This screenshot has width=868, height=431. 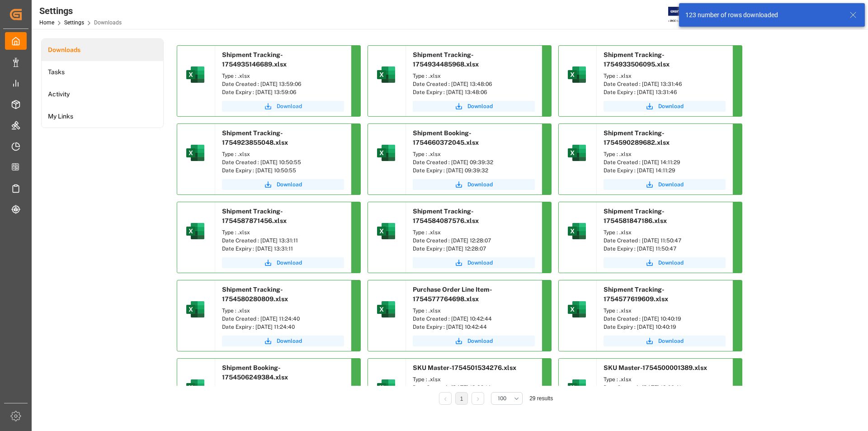 I want to click on span: Shipment Tracking-1754580280809.xlsx, so click(x=255, y=294).